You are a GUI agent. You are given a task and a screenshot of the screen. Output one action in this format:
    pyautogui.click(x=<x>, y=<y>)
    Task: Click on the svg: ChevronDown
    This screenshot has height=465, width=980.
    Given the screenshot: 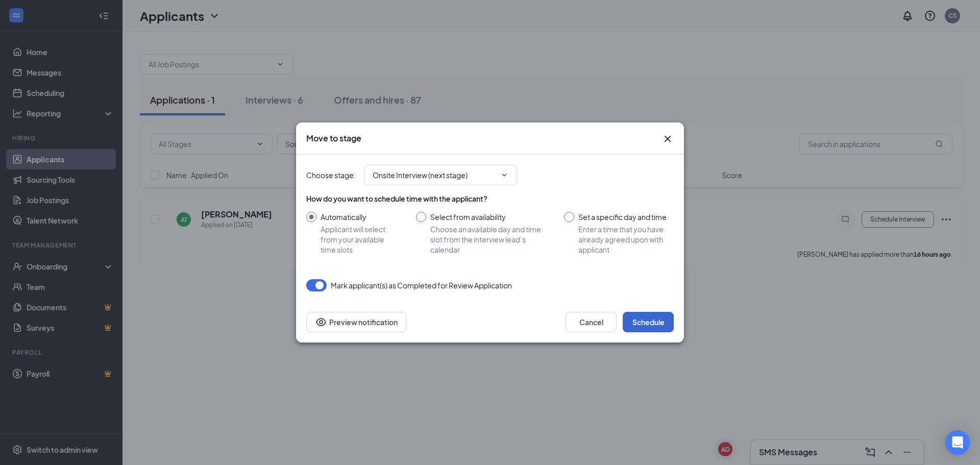 What is the action you would take?
    pyautogui.click(x=504, y=175)
    